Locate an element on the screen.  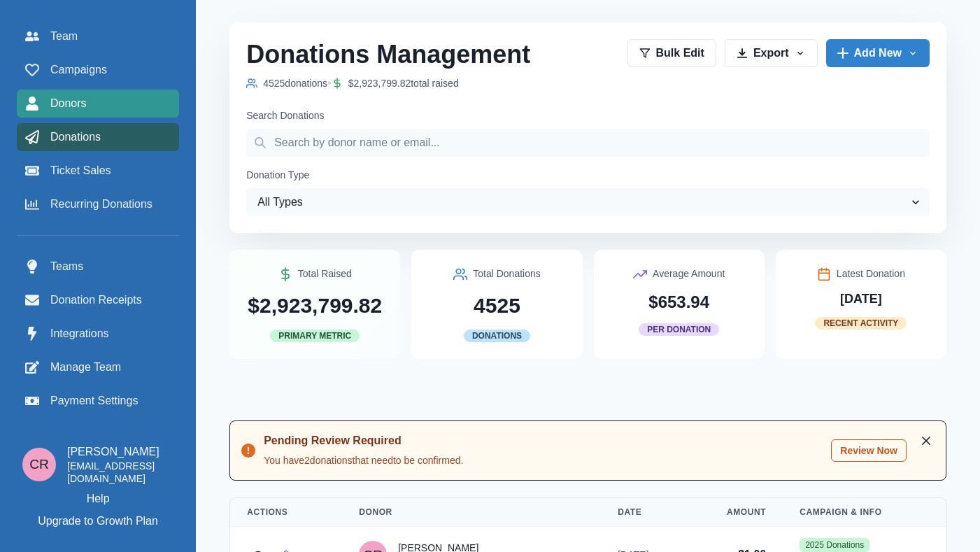
span: Campaigns is located at coordinates (78, 70).